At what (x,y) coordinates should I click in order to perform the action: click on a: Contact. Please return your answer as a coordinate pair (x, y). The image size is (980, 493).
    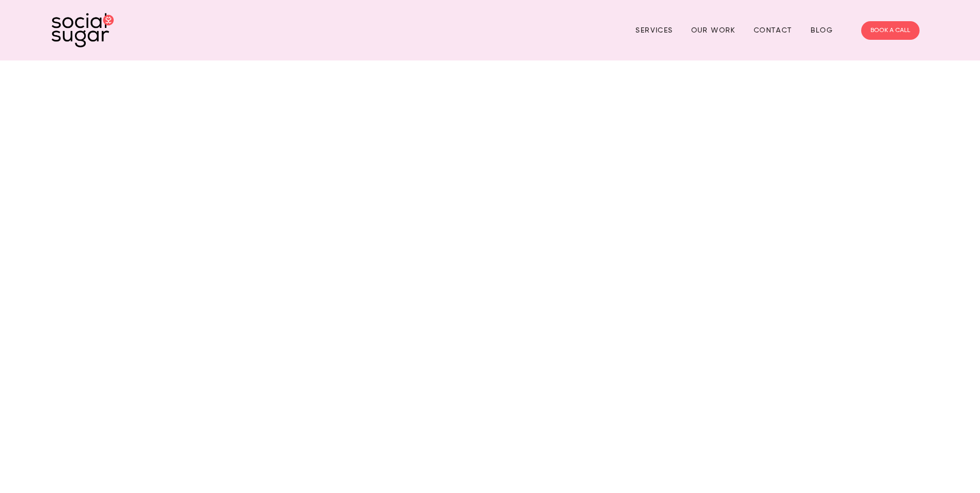
    Looking at the image, I should click on (773, 30).